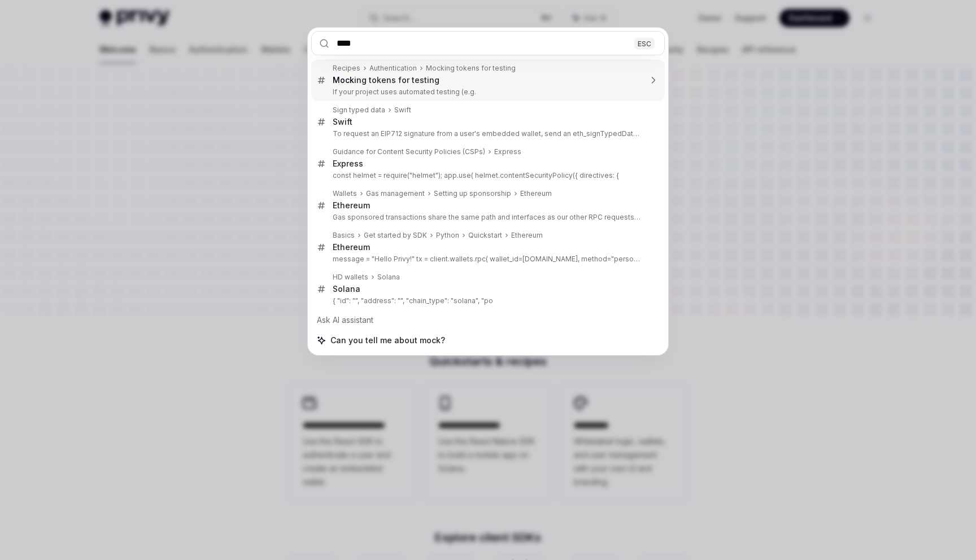  Describe the element at coordinates (485, 236) in the screenshot. I see `div: Quickstart` at that location.